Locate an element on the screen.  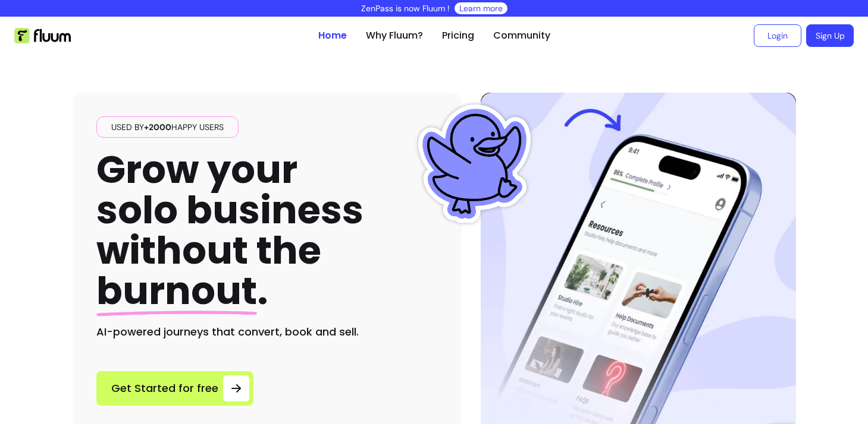
h1: Grow your solo business without the . is located at coordinates (229, 231).